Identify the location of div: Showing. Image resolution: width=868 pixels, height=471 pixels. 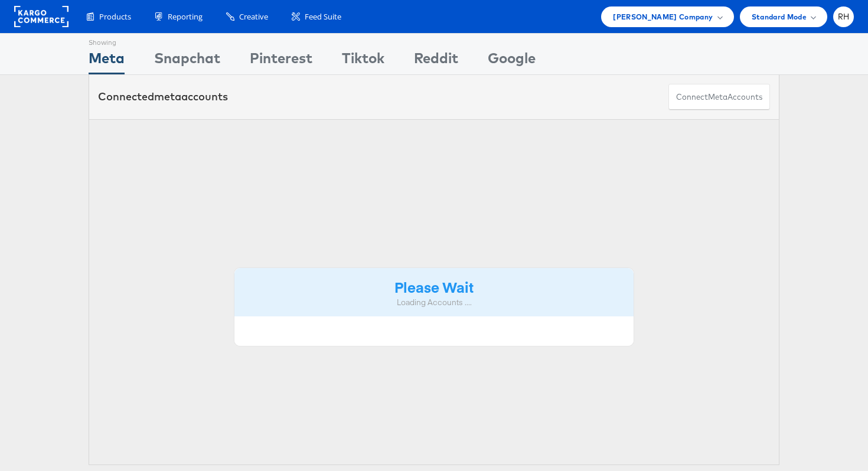
(107, 41).